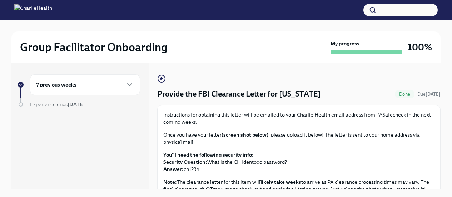  Describe the element at coordinates (298, 162) in the screenshot. I see `p: What is the CH Identogo password? ch1234` at that location.